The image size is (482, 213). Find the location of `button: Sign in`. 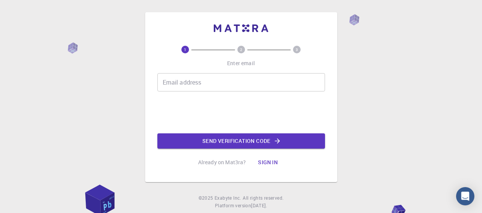

button: Sign in is located at coordinates (268, 162).